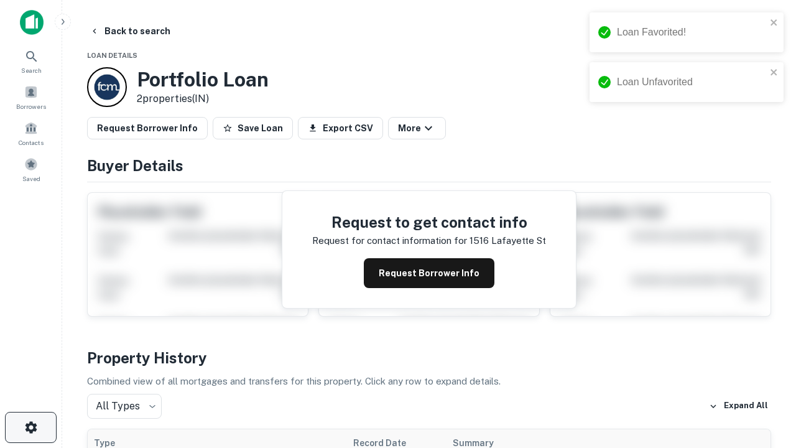  I want to click on p: Request for contact information for, so click(389, 241).